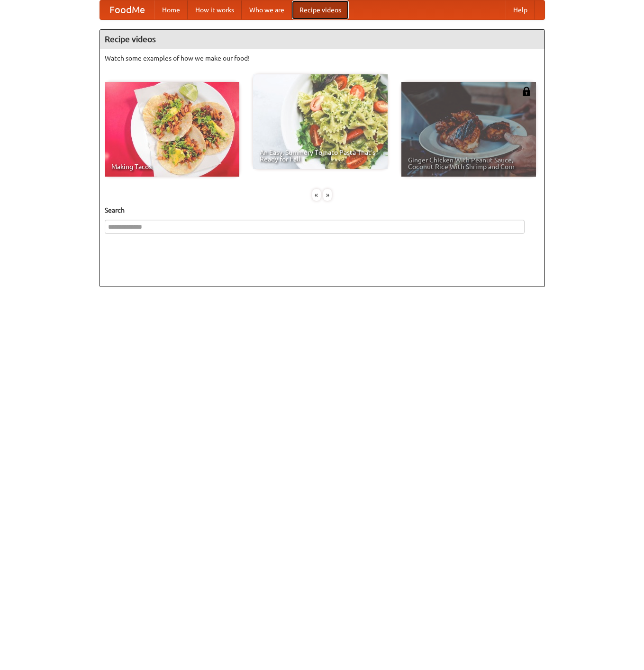 This screenshot has width=644, height=670. What do you see at coordinates (172, 166) in the screenshot?
I see `span: Making Tacos` at bounding box center [172, 166].